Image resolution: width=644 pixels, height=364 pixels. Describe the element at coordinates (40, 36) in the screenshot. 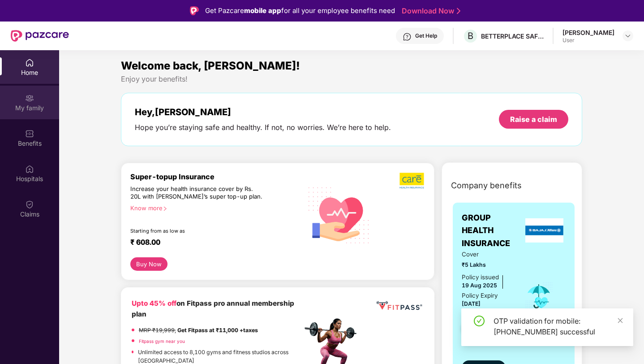

I see `img: New Pazcare Logo` at that location.